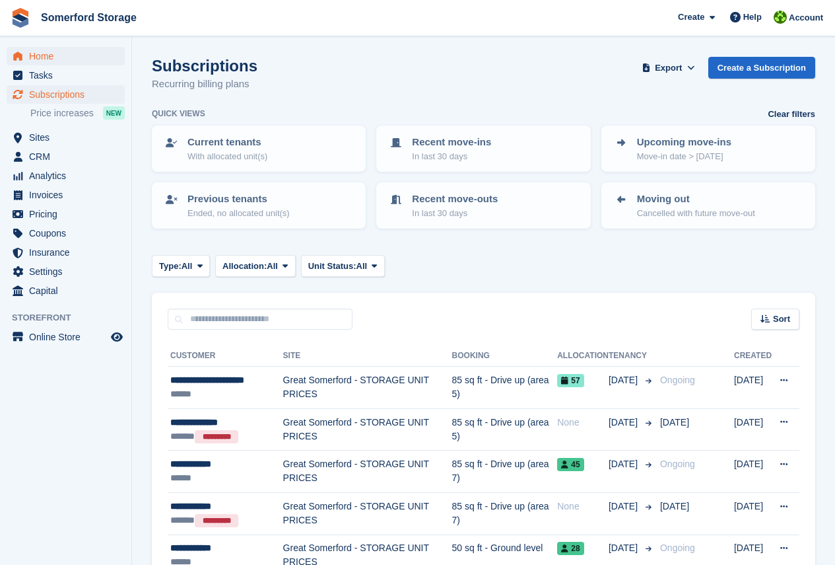  What do you see at coordinates (69, 214) in the screenshot?
I see `span: Pricing` at bounding box center [69, 214].